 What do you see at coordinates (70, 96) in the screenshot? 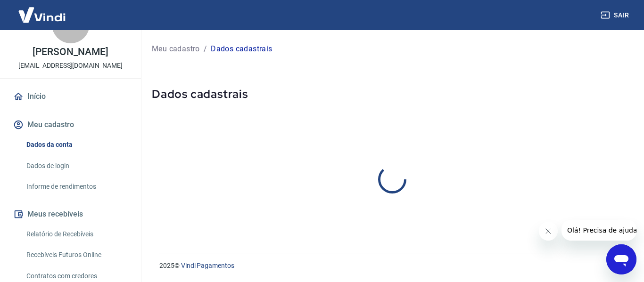
I see `a: Início` at bounding box center [70, 96].